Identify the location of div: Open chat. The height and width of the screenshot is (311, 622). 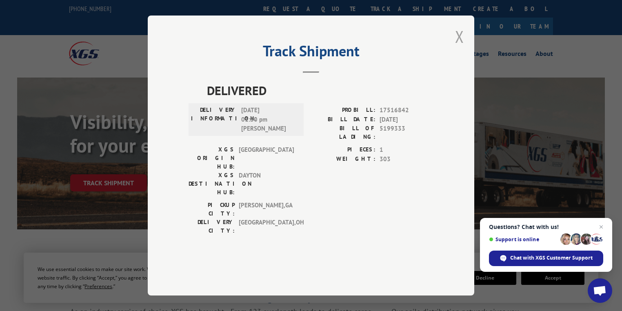
(600, 291).